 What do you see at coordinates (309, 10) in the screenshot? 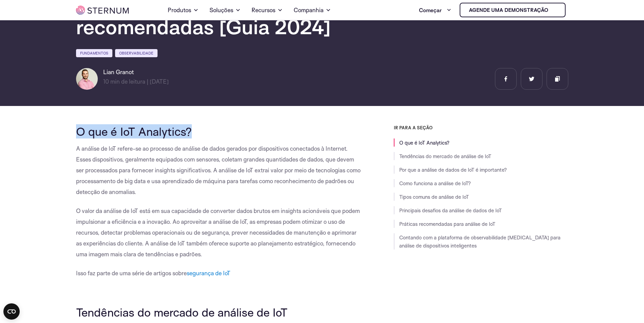
I see `font: Companhia` at bounding box center [309, 10].